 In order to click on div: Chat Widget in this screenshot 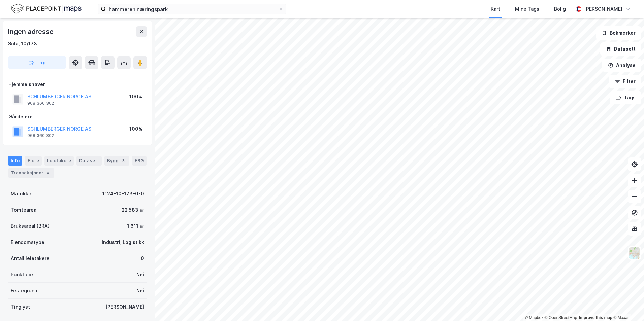, I will do `click(627, 305)`.